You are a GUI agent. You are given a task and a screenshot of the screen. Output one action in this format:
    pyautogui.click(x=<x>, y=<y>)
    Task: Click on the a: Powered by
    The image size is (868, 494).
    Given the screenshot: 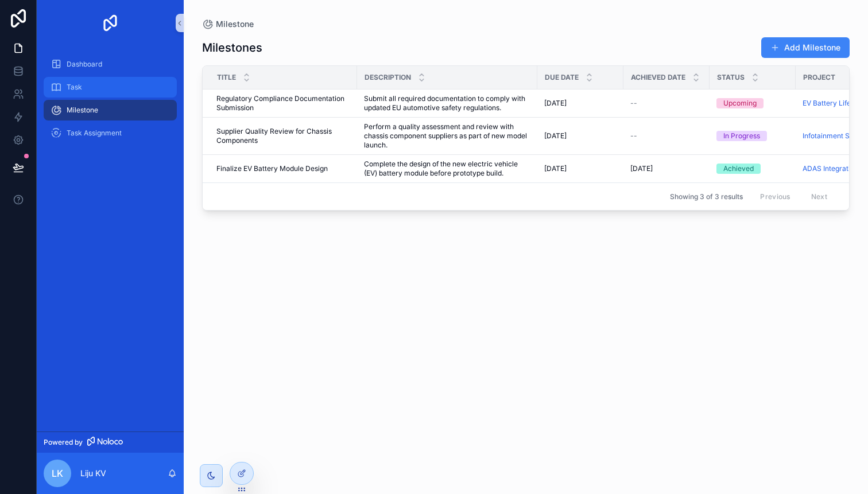 What is the action you would take?
    pyautogui.click(x=110, y=442)
    